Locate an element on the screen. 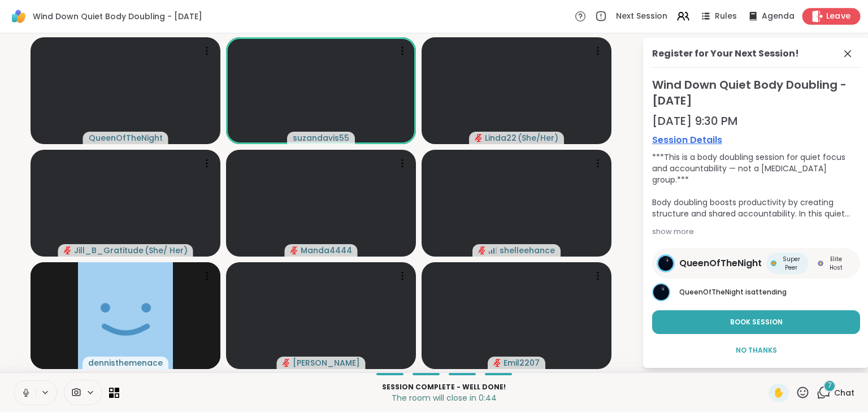 This screenshot has width=868, height=412. span: No Thanks is located at coordinates (756, 350).